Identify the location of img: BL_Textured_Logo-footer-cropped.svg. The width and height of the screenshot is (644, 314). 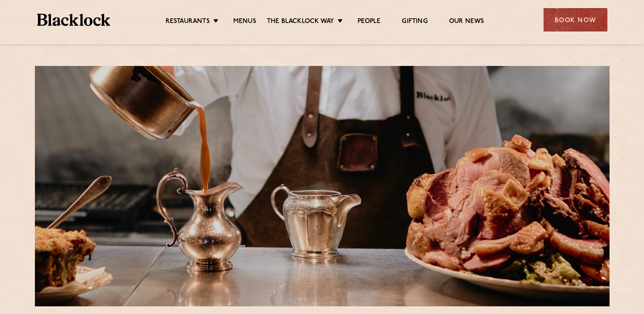
(74, 20).